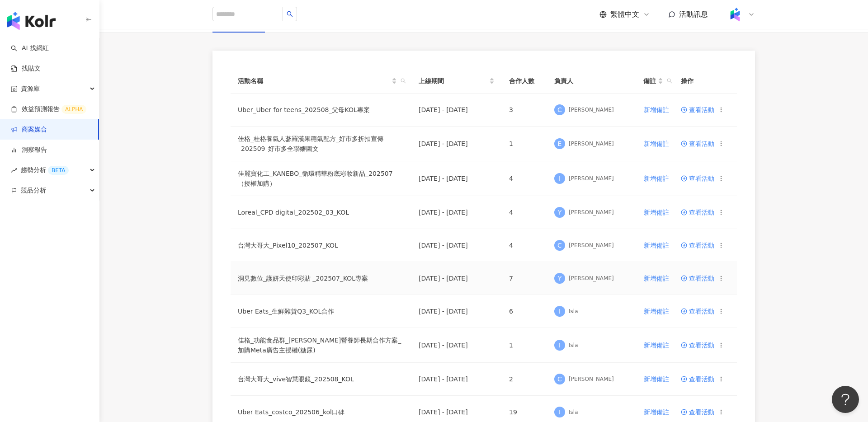  What do you see at coordinates (625, 15) in the screenshot?
I see `span: 繁體中文` at bounding box center [625, 15].